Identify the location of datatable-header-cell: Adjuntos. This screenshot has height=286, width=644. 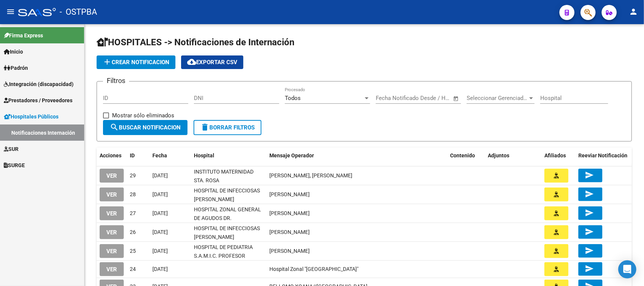
(513, 156).